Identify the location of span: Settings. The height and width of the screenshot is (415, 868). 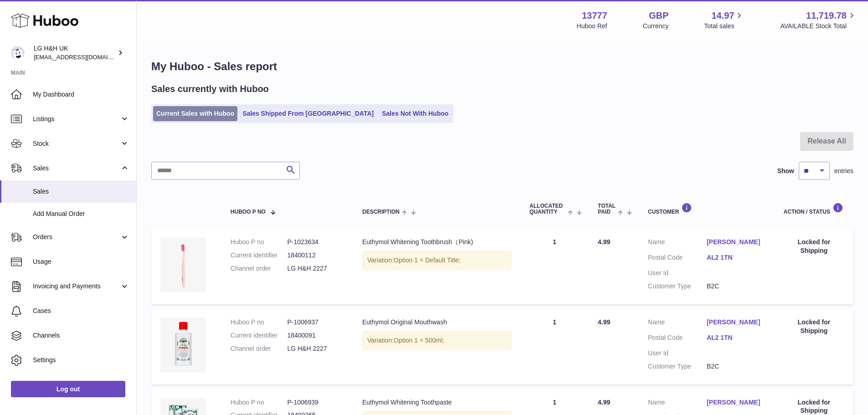
(81, 360).